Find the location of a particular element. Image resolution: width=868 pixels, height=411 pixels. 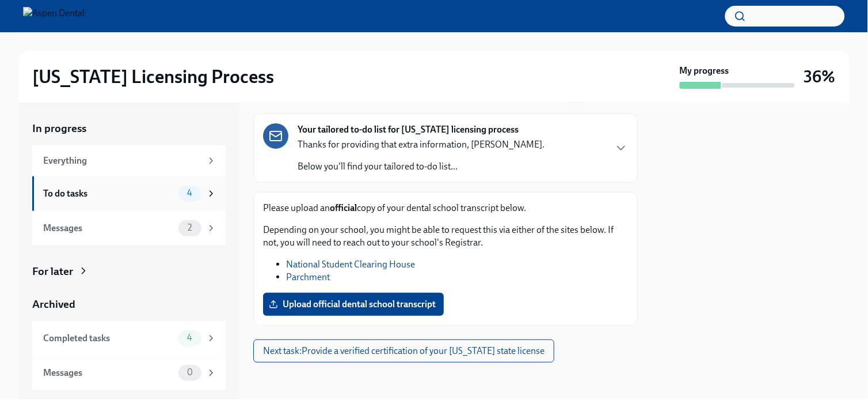

div: Completed tasks is located at coordinates (108, 338).